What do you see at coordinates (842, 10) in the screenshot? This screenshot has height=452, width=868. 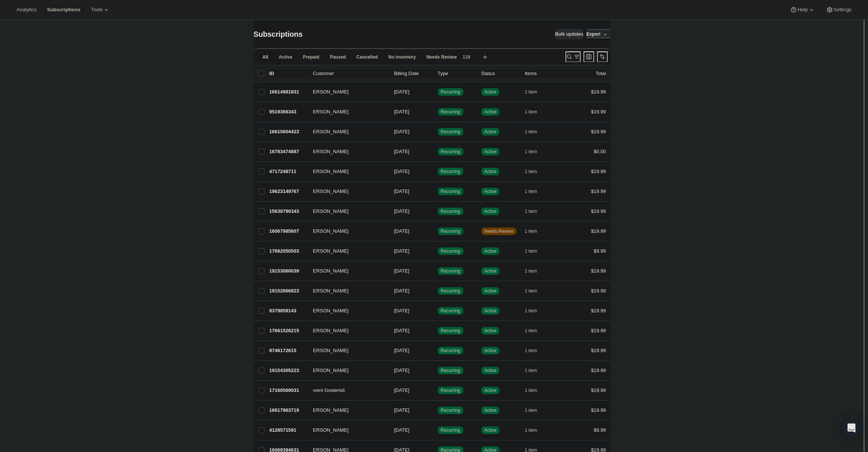 I see `span: Settings` at bounding box center [842, 10].